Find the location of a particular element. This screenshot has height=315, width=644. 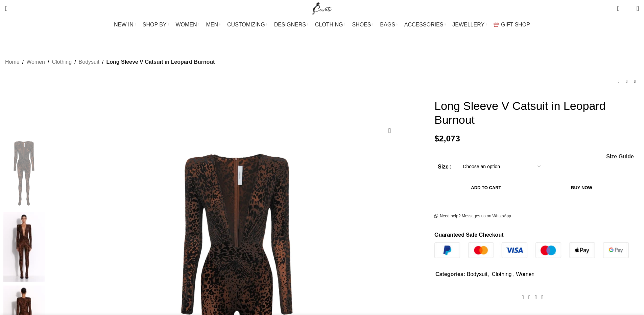

a: Home is located at coordinates (12, 62).